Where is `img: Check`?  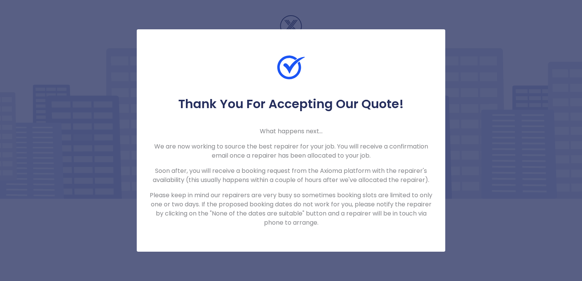 img: Check is located at coordinates (291, 67).